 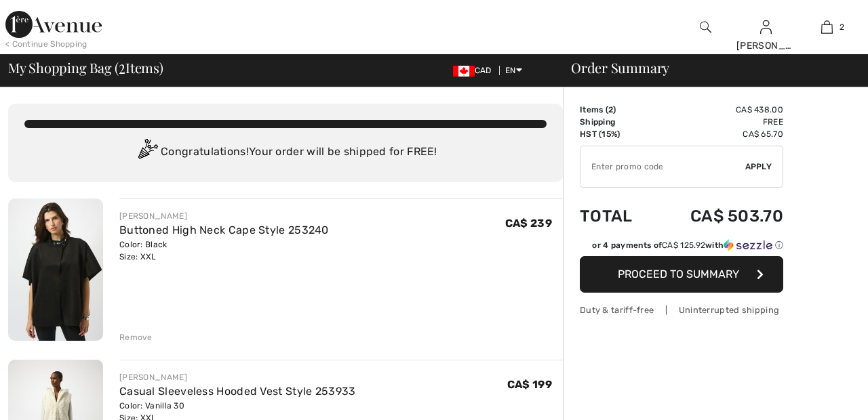 What do you see at coordinates (678, 274) in the screenshot?
I see `span: Proceed to Summary` at bounding box center [678, 274].